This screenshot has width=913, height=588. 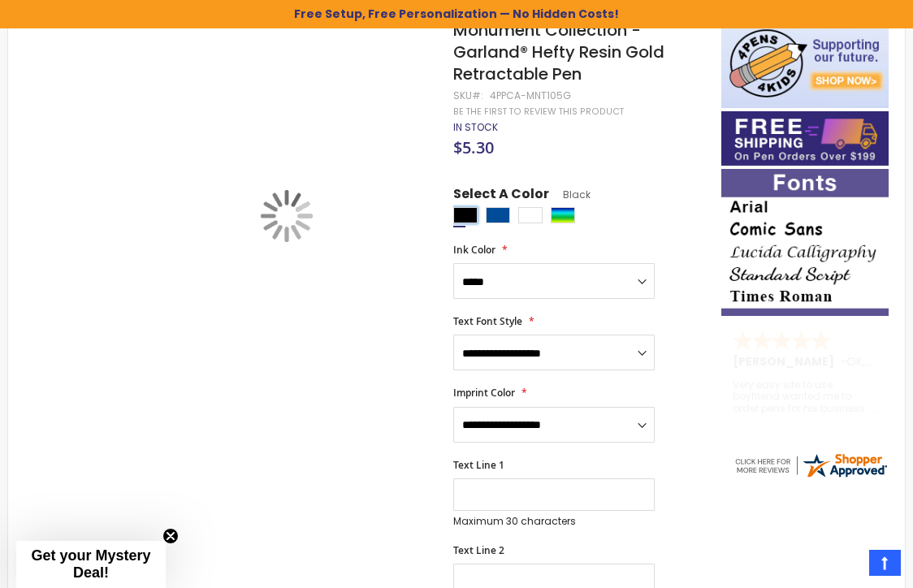 What do you see at coordinates (531, 96) in the screenshot?
I see `div: 4PPCA-MNT105G` at bounding box center [531, 96].